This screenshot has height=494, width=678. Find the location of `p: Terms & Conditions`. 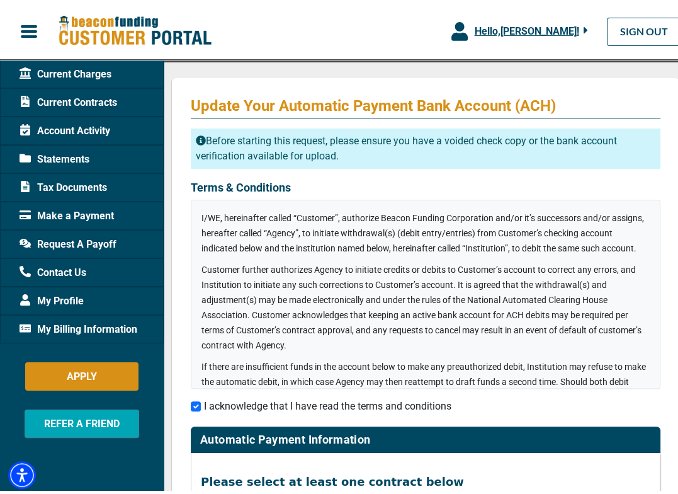

p: Terms & Conditions is located at coordinates (426, 184).